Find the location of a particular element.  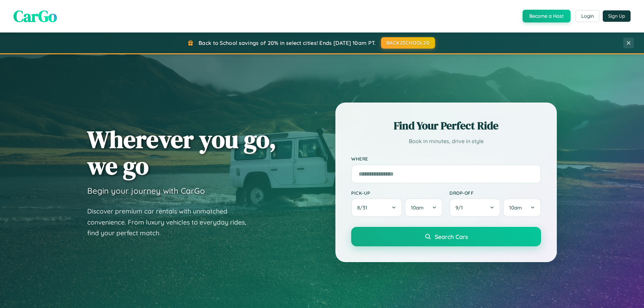

button: BACK2SCHOOL20 is located at coordinates (408, 43).